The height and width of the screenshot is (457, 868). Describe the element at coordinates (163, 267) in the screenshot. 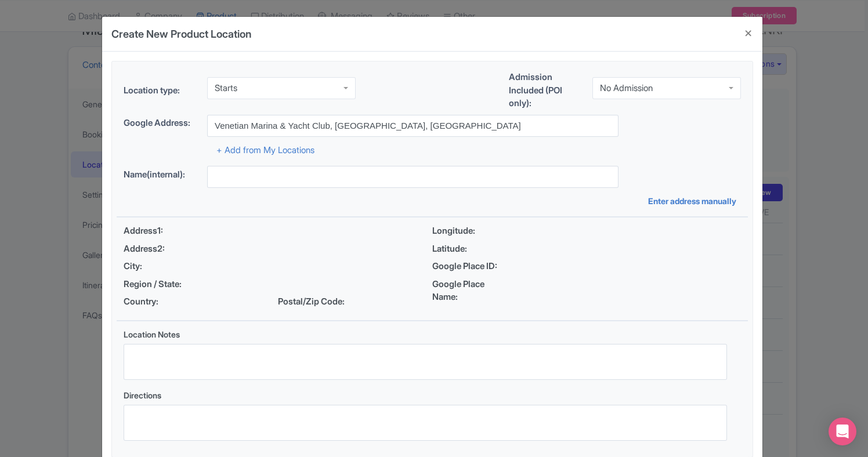

I see `span: City:` at that location.